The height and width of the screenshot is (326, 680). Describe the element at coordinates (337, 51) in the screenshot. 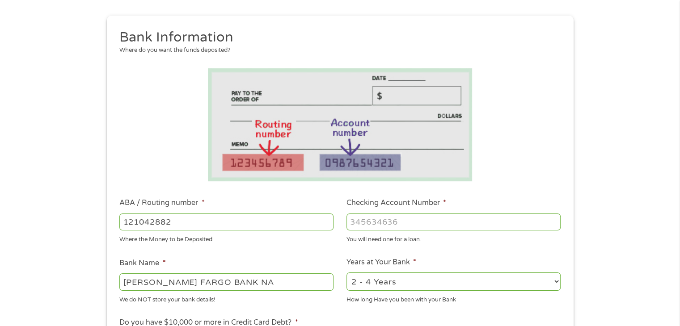

I see `div: Where do you want the funds deposited?` at that location.